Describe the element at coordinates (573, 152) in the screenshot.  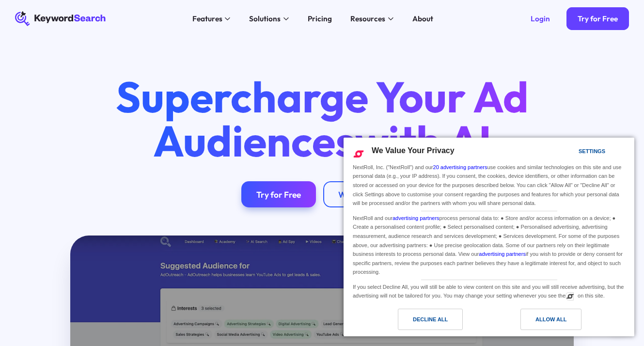
I see `a: Settings` at that location.